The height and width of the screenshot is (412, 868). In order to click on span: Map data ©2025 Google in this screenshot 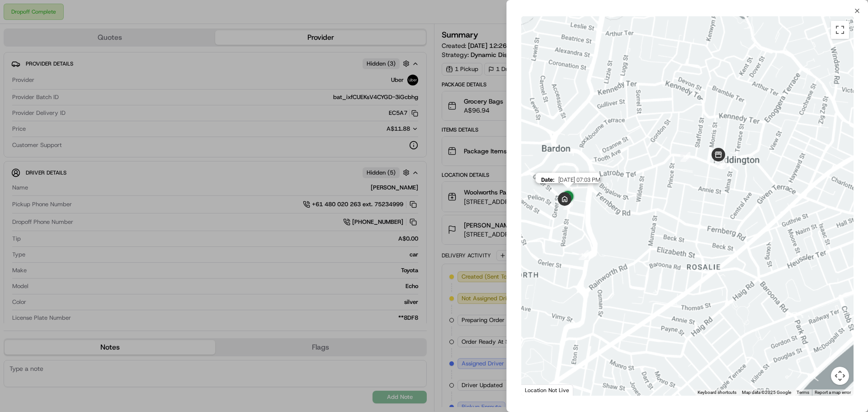, I will do `click(767, 392)`.